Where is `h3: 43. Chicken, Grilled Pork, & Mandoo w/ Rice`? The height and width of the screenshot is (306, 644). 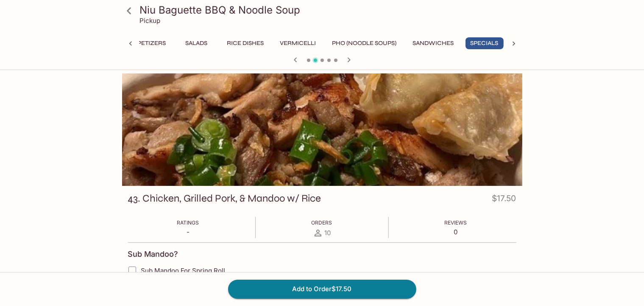 h3: 43. Chicken, Grilled Pork, & Mandoo w/ Rice is located at coordinates (225, 198).